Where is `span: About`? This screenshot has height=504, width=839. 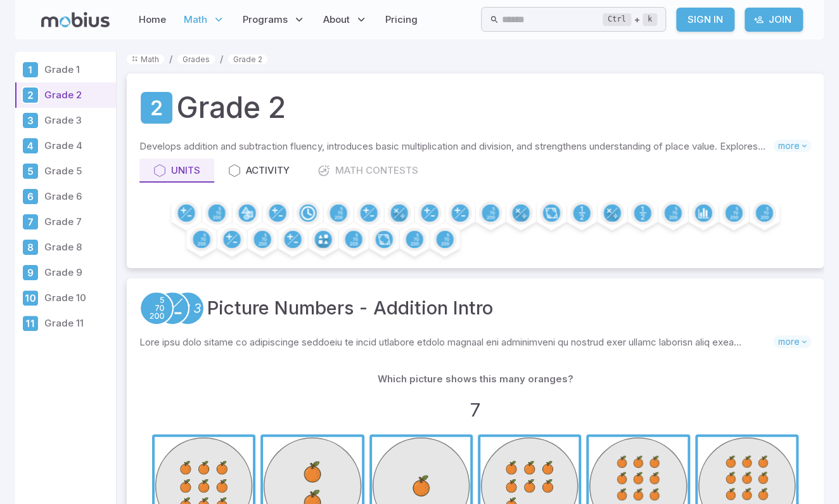
span: About is located at coordinates (337, 19).